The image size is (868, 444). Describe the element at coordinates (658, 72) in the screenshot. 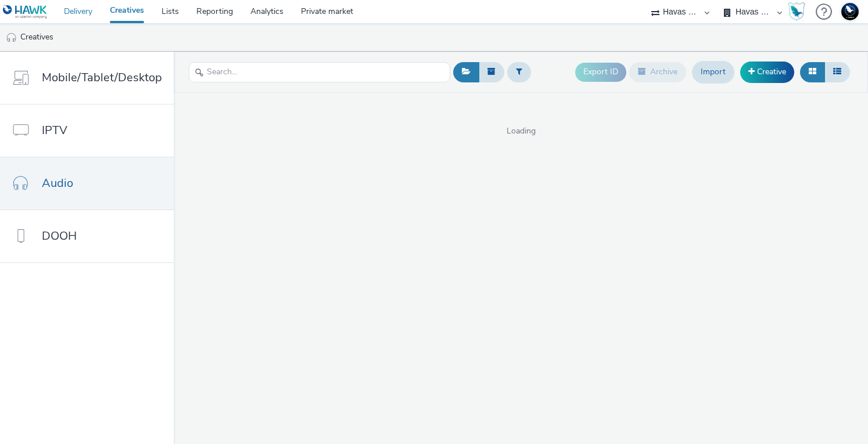

I see `button: Archive` at that location.